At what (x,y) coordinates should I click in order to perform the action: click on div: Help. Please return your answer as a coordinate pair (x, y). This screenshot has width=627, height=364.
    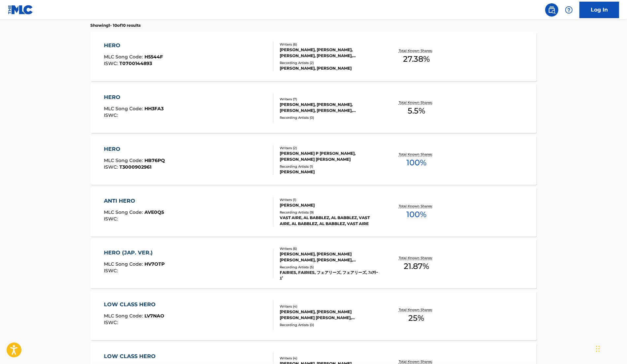
    Looking at the image, I should click on (569, 10).